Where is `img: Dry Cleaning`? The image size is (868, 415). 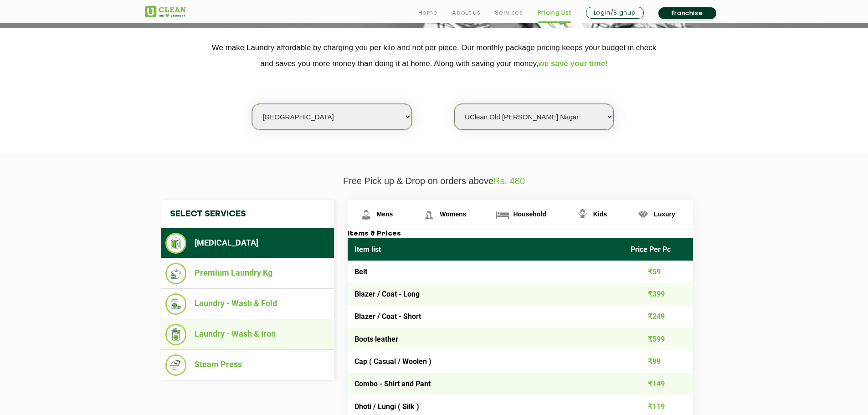
img: Dry Cleaning is located at coordinates (176, 243).